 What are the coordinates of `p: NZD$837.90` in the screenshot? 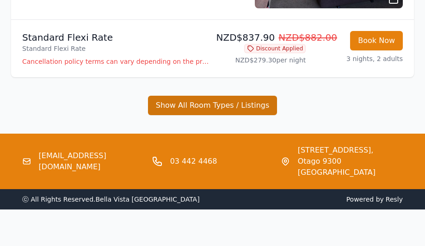 It's located at (261, 37).